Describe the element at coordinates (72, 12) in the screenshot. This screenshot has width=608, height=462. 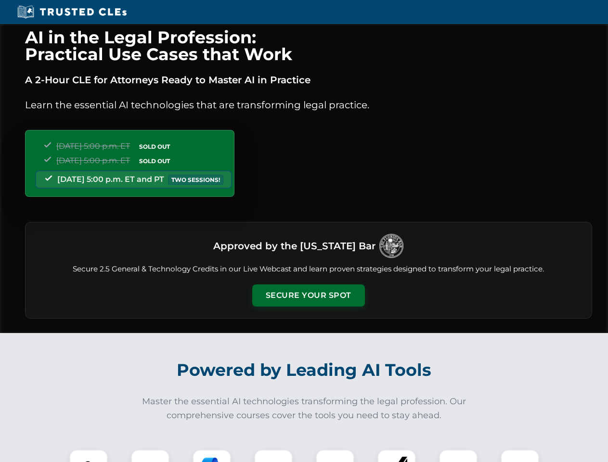
I see `img: Trusted CLEs` at that location.